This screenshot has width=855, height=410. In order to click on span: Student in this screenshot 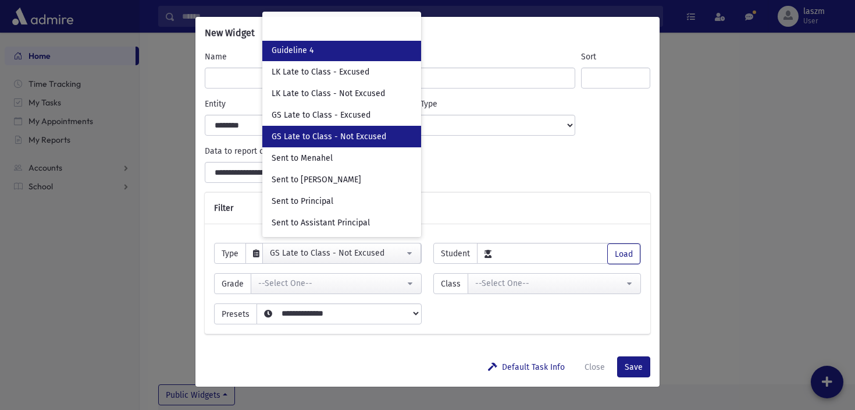, I will do `click(456, 253)`.